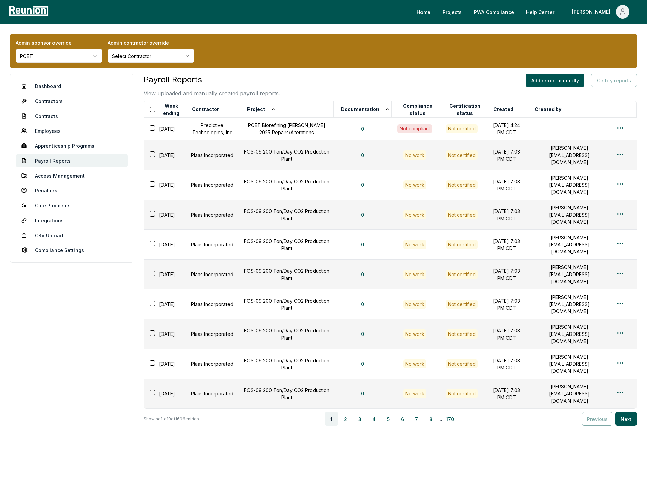  I want to click on button: 4, so click(374, 418).